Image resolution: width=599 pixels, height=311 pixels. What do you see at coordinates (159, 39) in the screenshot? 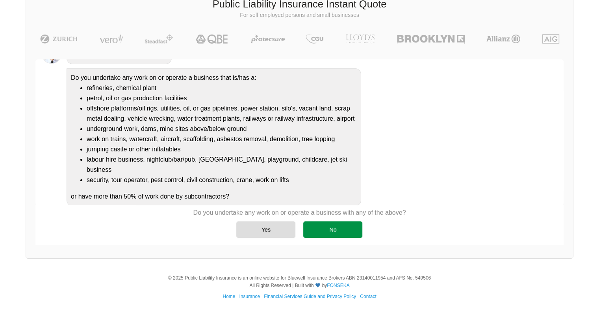
I see `img: Steadfast | Public Liability Insurance` at bounding box center [159, 39].